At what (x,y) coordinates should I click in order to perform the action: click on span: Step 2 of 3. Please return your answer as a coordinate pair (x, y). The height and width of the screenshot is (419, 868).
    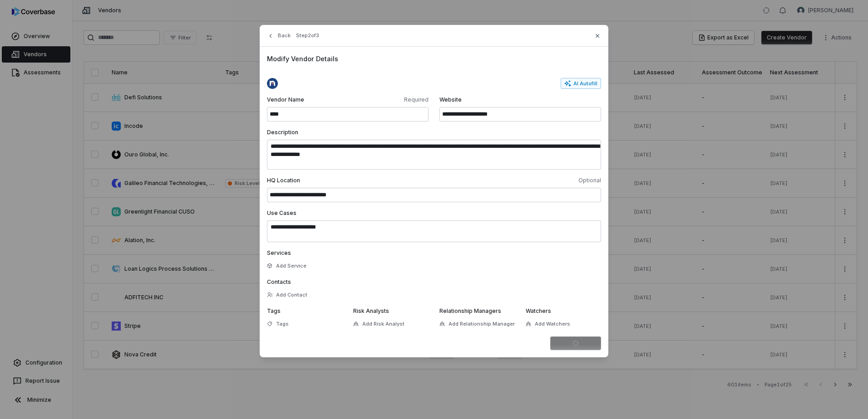
    Looking at the image, I should click on (307, 35).